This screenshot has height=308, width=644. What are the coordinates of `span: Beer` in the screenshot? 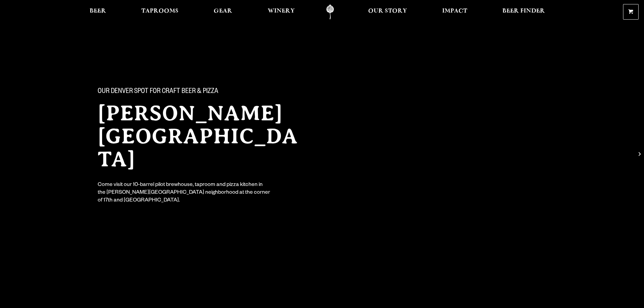 It's located at (98, 11).